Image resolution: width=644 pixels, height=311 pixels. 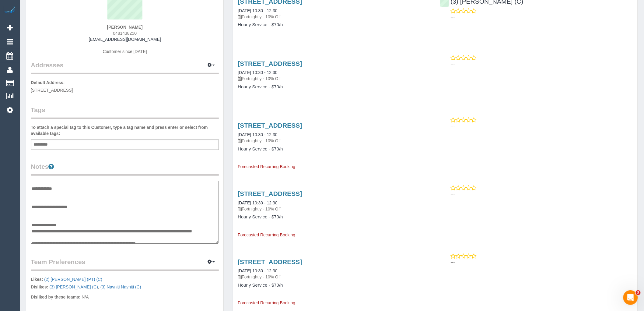 What do you see at coordinates (125, 33) in the screenshot?
I see `span: 0481438250` at bounding box center [125, 33].